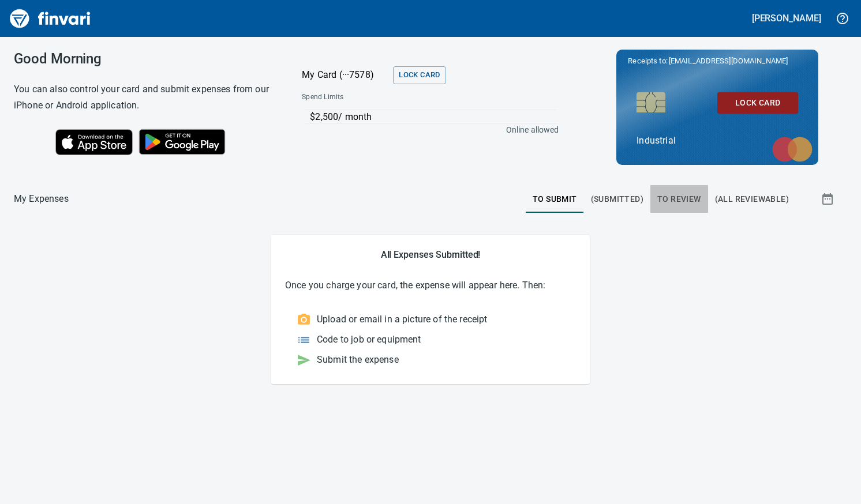 The height and width of the screenshot is (504, 861). What do you see at coordinates (143, 98) in the screenshot?
I see `h6: You can also control your card and submit expenses from our iPhone or Android application.` at bounding box center [143, 98].